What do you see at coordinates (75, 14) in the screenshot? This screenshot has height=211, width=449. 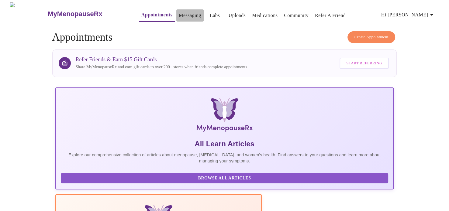 I see `h3: MyMenopauseRx` at bounding box center [75, 14].